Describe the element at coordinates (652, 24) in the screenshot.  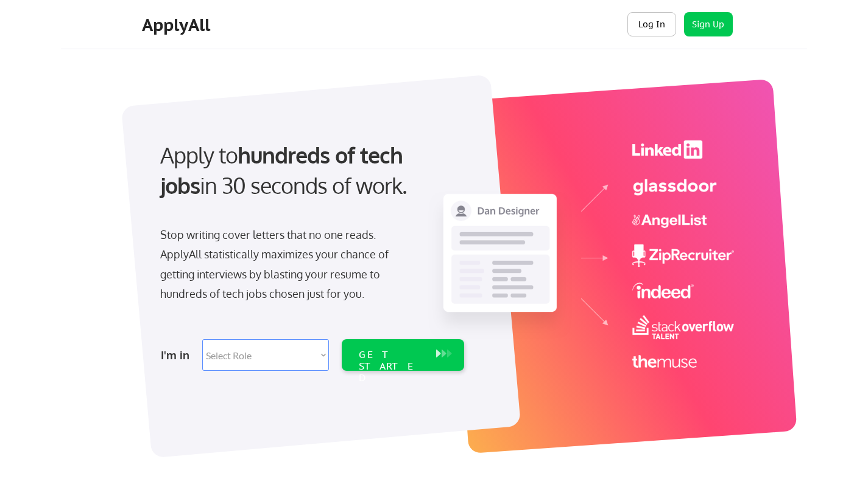
I see `button: Log In` at that location.